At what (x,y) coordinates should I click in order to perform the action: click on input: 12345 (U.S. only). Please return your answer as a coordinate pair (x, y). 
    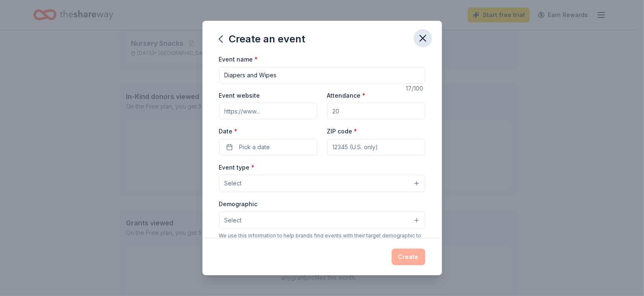
    Looking at the image, I should click on (377, 147).